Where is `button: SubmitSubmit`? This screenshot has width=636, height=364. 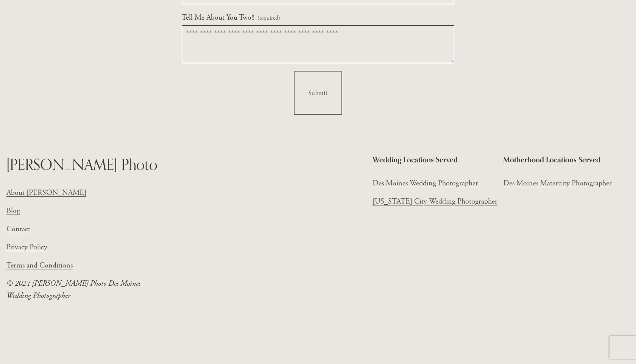 button: SubmitSubmit is located at coordinates (318, 93).